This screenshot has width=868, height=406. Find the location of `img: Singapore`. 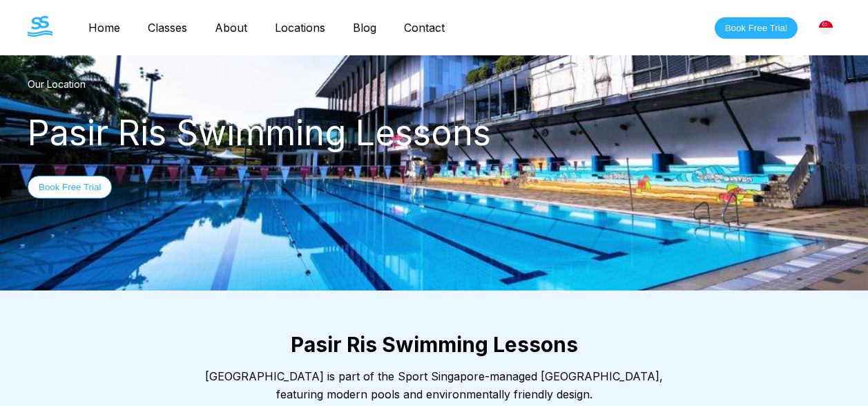

img: Singapore is located at coordinates (826, 28).